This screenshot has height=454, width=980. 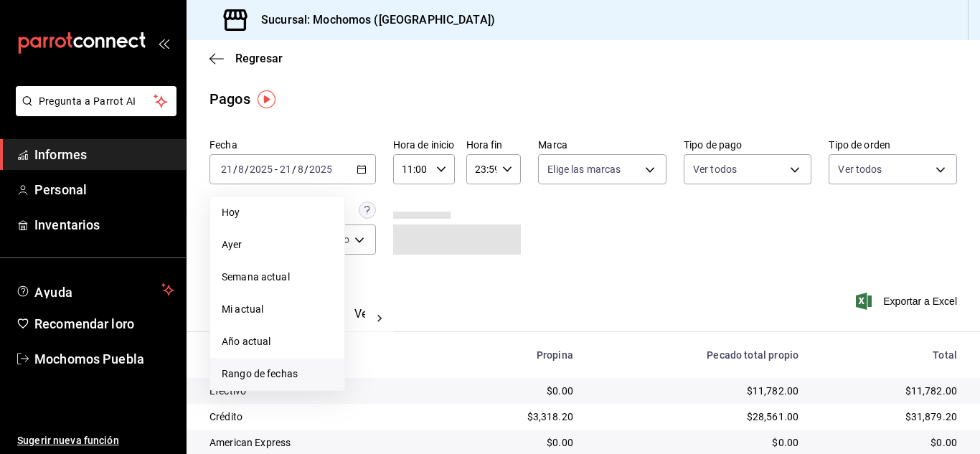 I want to click on font: $3,318.20, so click(x=550, y=417).